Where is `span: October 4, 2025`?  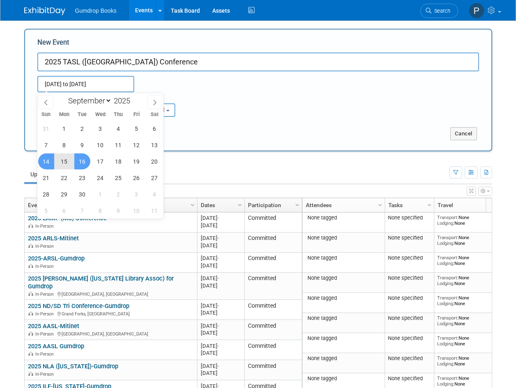
span: October 4, 2025 is located at coordinates (154, 194).